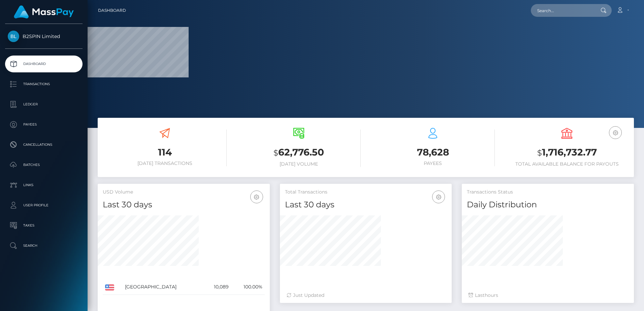 Image resolution: width=644 pixels, height=311 pixels. What do you see at coordinates (548, 295) in the screenshot?
I see `div: Last hours` at bounding box center [548, 295].